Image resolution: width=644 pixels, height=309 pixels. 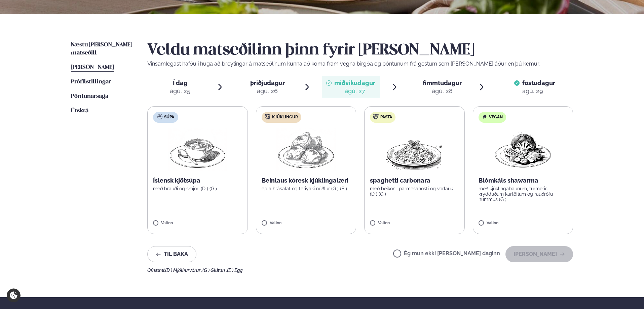 I want to click on span: (G ) Glúten ,, so click(x=214, y=270).